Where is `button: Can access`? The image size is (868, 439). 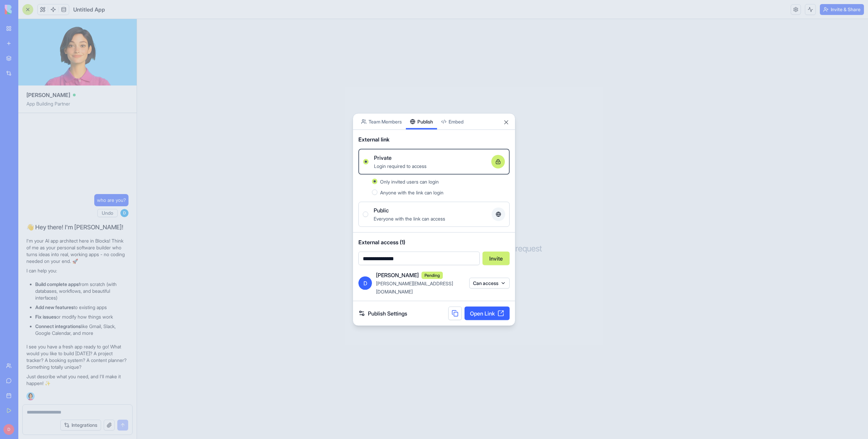 button: Can access is located at coordinates (489, 283).